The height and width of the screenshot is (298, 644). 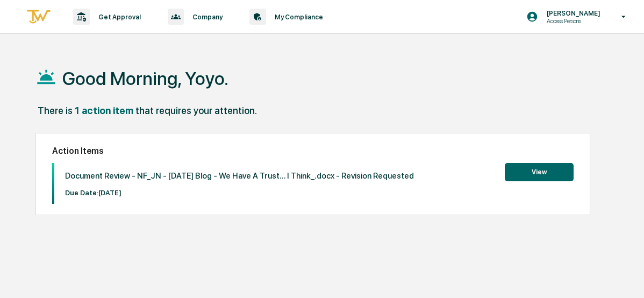 I want to click on div: There is, so click(x=55, y=110).